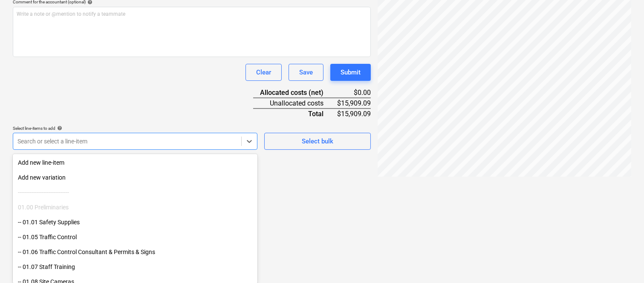  What do you see at coordinates (135, 207) in the screenshot?
I see `div: 01.00 Preliminaries` at bounding box center [135, 207].